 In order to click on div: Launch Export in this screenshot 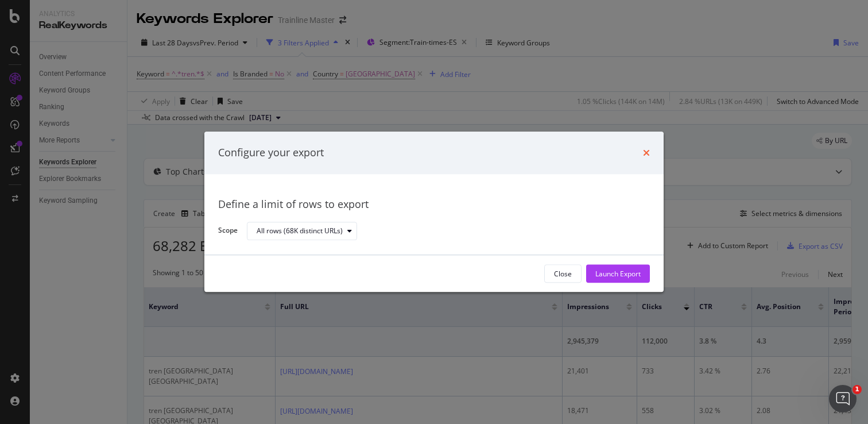, I will do `click(617, 273)`.